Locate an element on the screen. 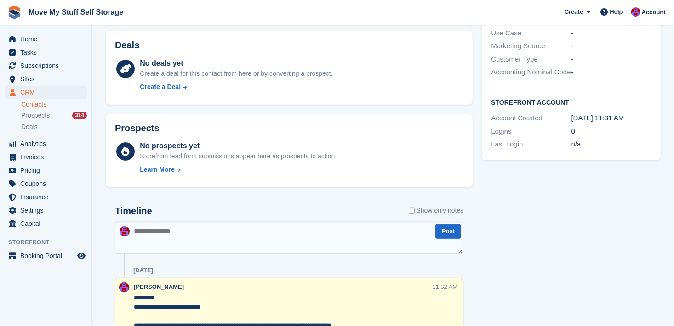 The image size is (674, 326). div: Create a deal for this contact from here or by converting a prospect. is located at coordinates (236, 74).